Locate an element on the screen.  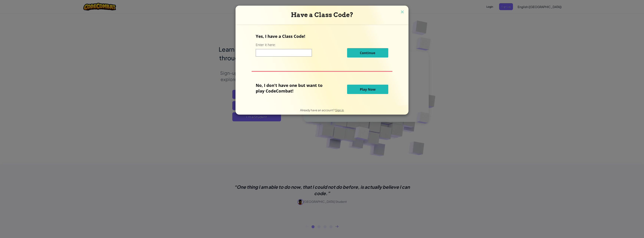
span: Have a Class Code? is located at coordinates (322, 15).